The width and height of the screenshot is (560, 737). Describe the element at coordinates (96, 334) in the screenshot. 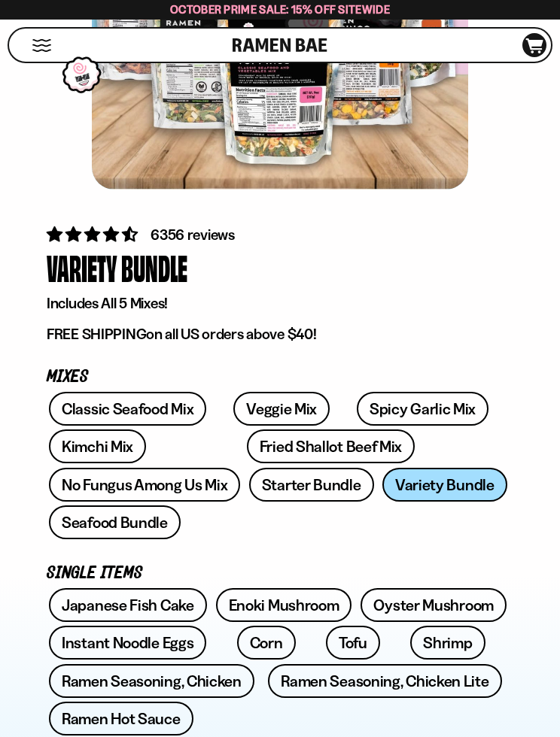

I see `strong: FREE SHIPPING` at that location.